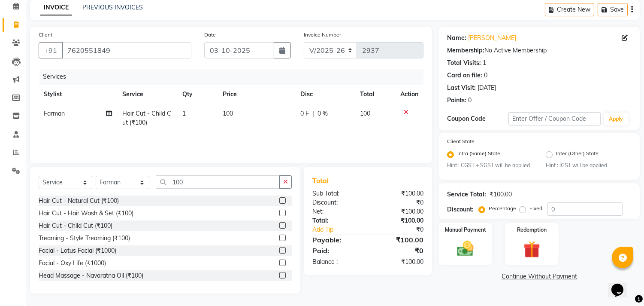 This screenshot has height=306, width=644. What do you see at coordinates (539, 276) in the screenshot?
I see `a: Continue Without Payment` at bounding box center [539, 276].